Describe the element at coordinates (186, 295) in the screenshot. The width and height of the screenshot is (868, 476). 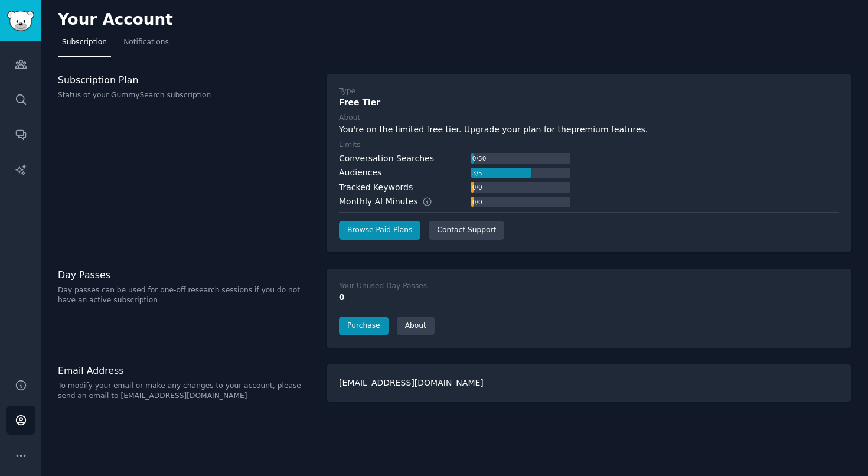
I see `p: Day passes can be used for one-off research sessions if you do not have an active subscription` at that location.